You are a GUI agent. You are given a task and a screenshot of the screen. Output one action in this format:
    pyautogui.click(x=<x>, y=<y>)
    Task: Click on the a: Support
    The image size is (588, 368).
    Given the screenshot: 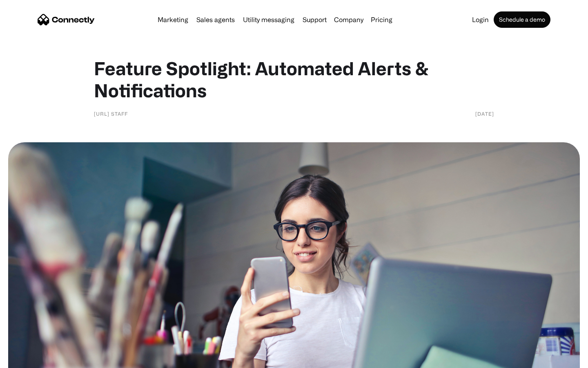 What is the action you would take?
    pyautogui.click(x=314, y=20)
    